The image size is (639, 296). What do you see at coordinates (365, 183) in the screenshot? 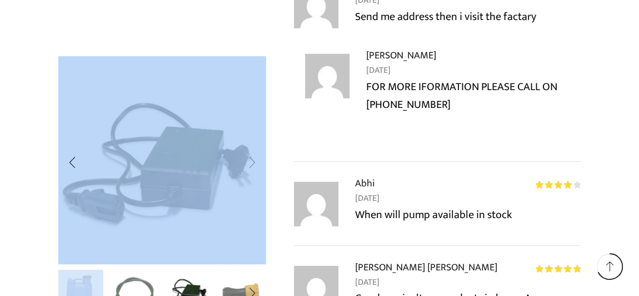
I see `strong: Abhi` at bounding box center [365, 183].